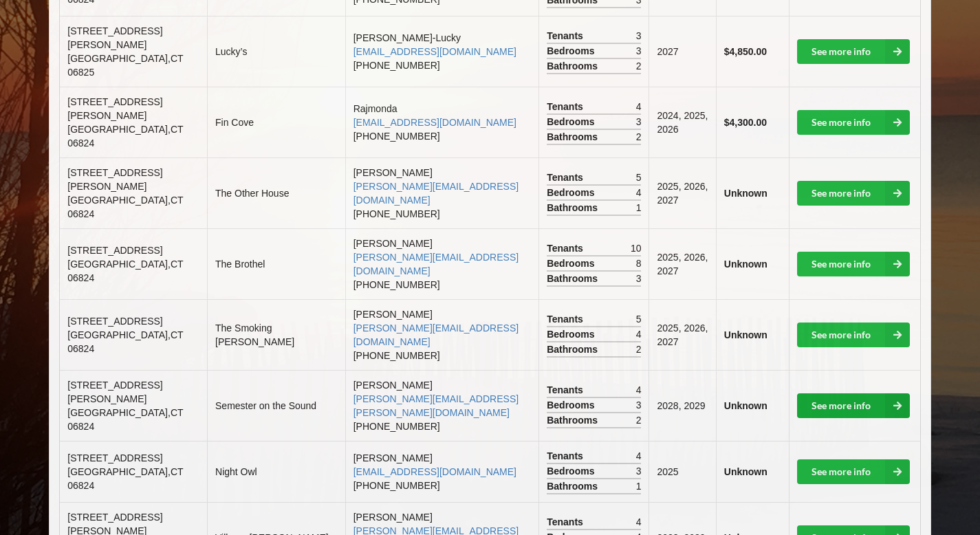 Image resolution: width=980 pixels, height=535 pixels. I want to click on td: Semester on the Sound, so click(276, 405).